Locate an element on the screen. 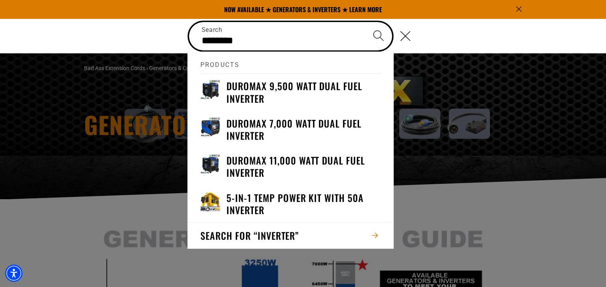 The image size is (606, 287). button: Close is located at coordinates (405, 36).